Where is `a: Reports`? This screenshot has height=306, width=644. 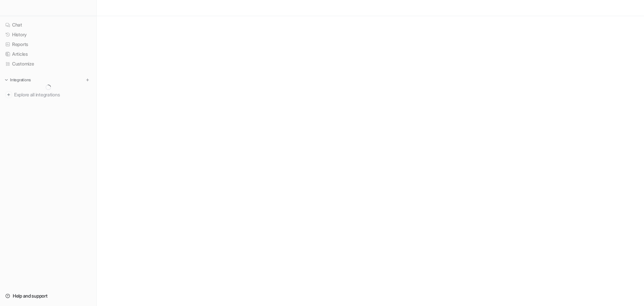
a: Reports is located at coordinates (48, 45).